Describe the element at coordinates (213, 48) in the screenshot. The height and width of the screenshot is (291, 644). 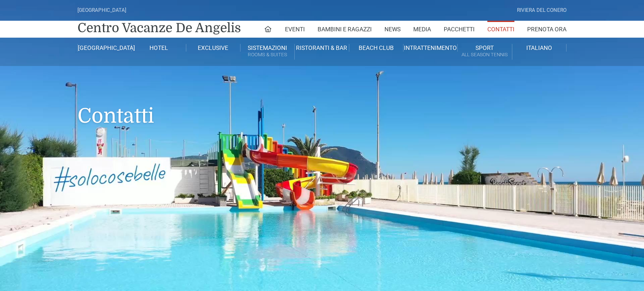
I see `a: Exclusive` at that location.